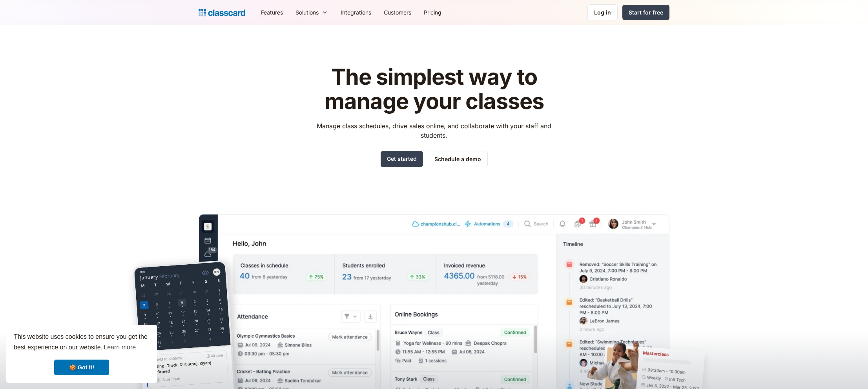 This screenshot has height=389, width=868. Describe the element at coordinates (645, 12) in the screenshot. I see `a: Start for free` at that location.